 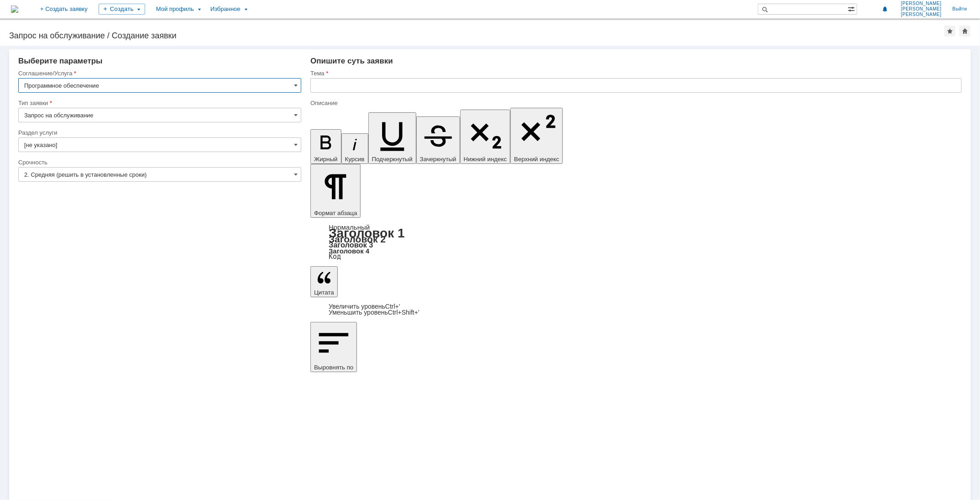 I want to click on a: Заголовок 1, so click(x=367, y=233).